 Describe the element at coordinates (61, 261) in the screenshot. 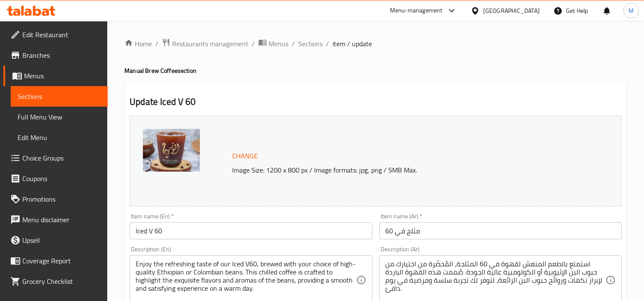

I see `span: Coverage Report` at that location.